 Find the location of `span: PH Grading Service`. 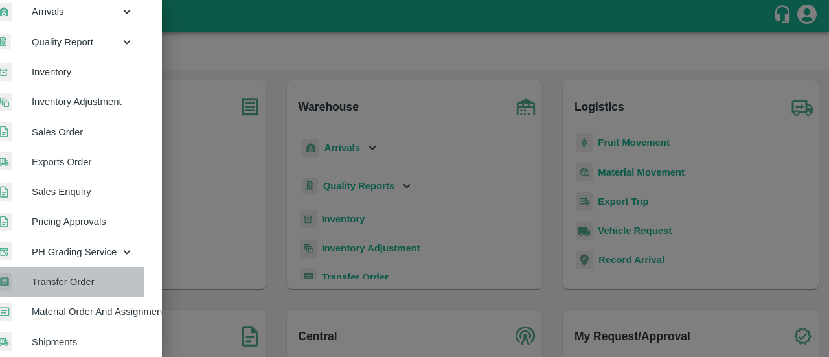

span: PH Grading Service is located at coordinates (76, 252).